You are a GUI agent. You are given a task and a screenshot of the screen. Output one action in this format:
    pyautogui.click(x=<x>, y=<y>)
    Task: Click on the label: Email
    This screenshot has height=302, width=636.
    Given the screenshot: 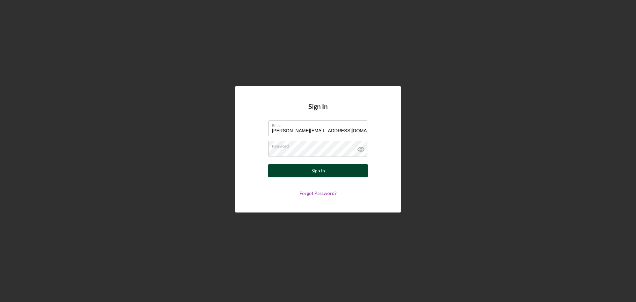 What is the action you would take?
    pyautogui.click(x=320, y=124)
    